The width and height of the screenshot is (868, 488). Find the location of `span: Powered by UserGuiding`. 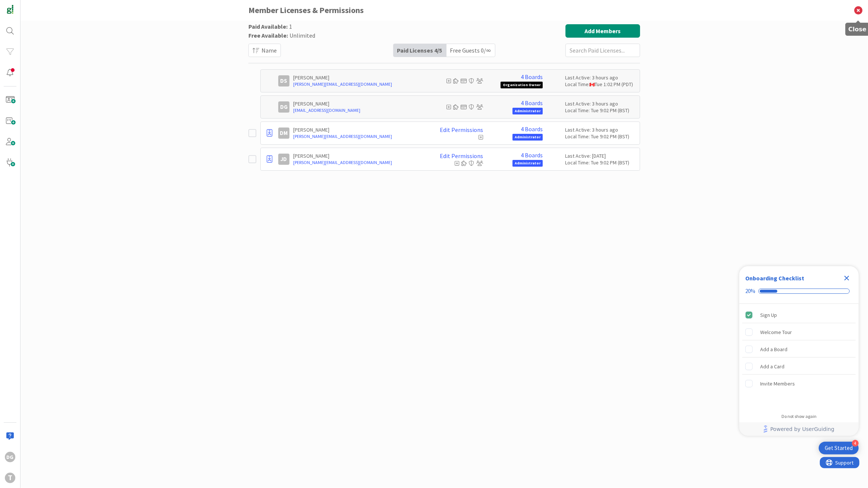

span: Powered by UserGuiding is located at coordinates (803, 429).